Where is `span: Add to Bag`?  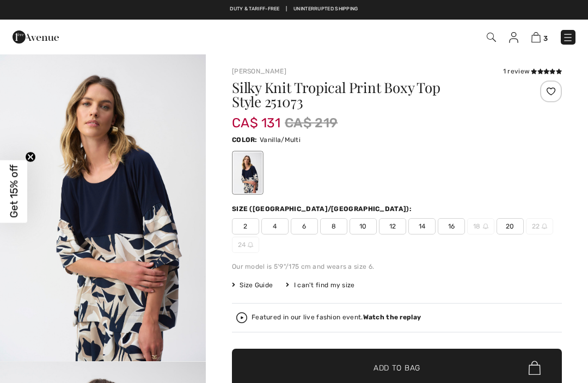
span: Add to Bag is located at coordinates (396, 368).